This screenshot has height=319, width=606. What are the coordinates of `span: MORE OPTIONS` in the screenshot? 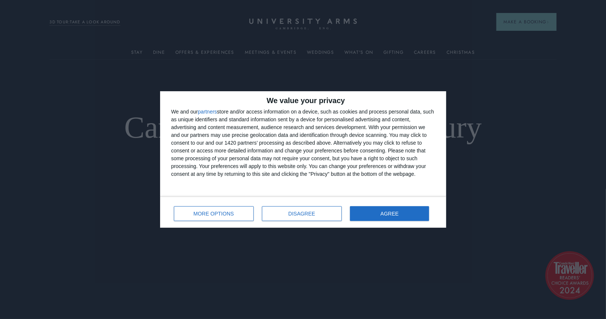 It's located at (214, 214).